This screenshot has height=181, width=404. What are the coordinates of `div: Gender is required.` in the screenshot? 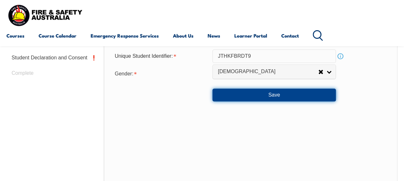 It's located at (161, 73).